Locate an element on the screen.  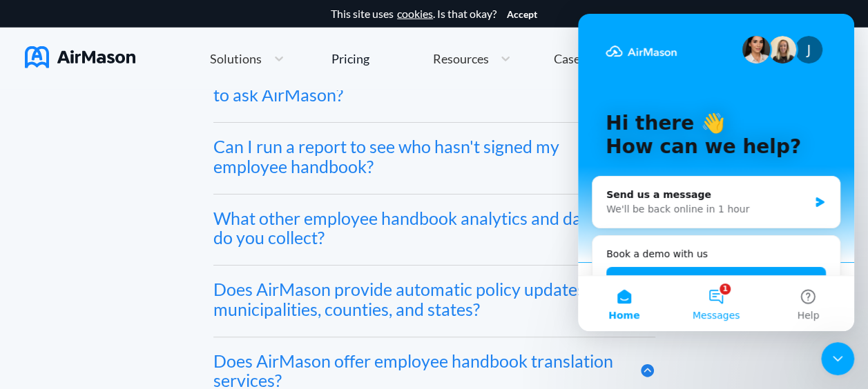
div: Does AirMason provide automatic policy updates for municipalities, counties, and states? is located at coordinates (416, 300).